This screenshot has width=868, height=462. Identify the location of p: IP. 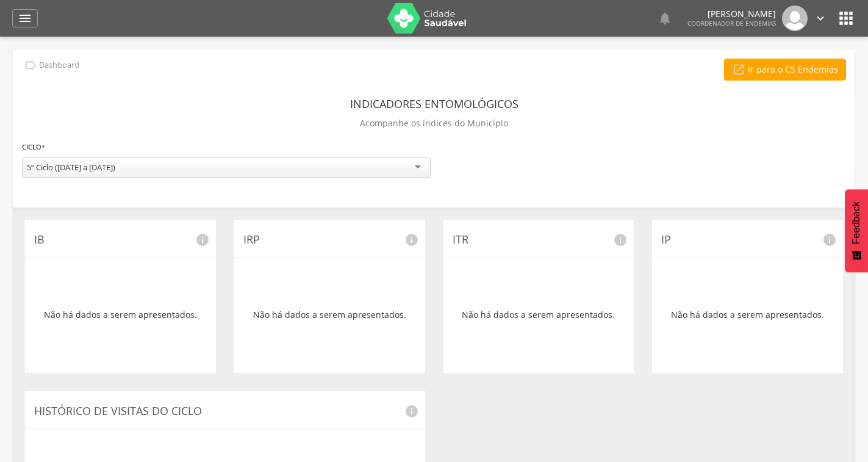
(747, 240).